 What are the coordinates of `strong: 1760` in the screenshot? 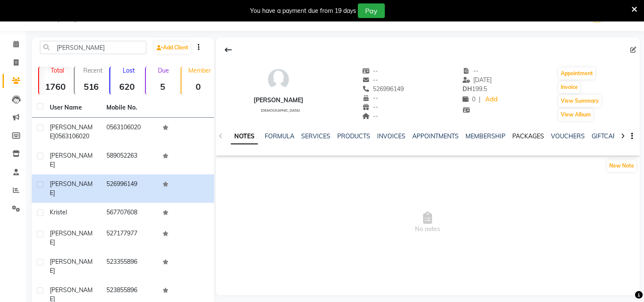 It's located at (56, 86).